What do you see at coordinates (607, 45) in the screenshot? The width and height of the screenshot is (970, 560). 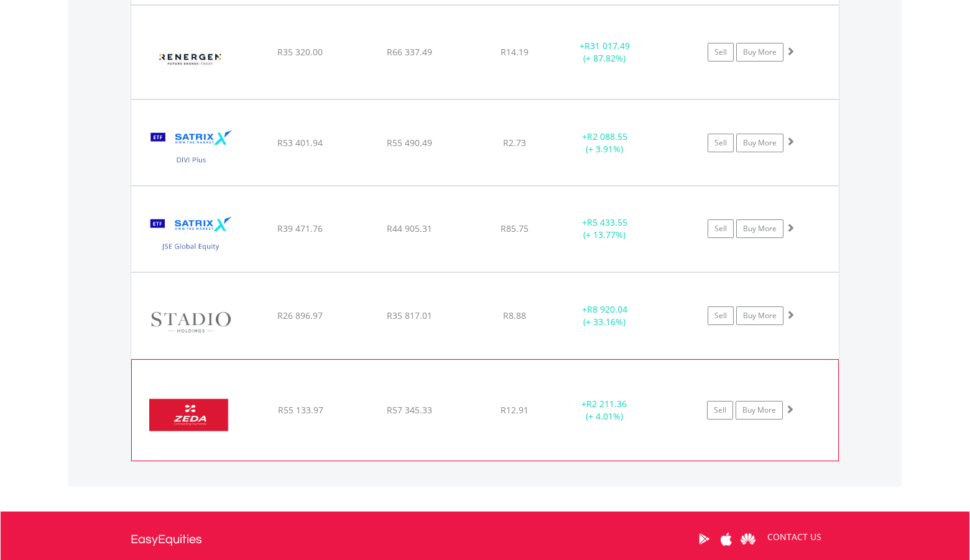 I see `span: R31 017.49` at bounding box center [607, 45].